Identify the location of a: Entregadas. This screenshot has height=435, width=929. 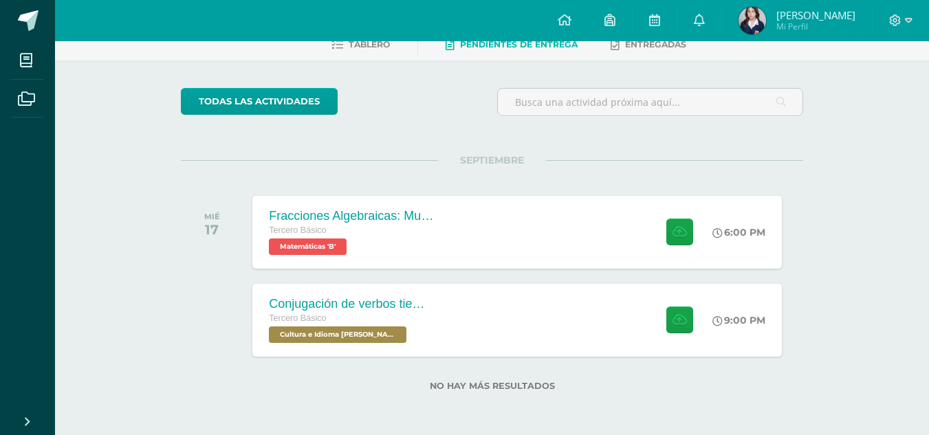
(649, 45).